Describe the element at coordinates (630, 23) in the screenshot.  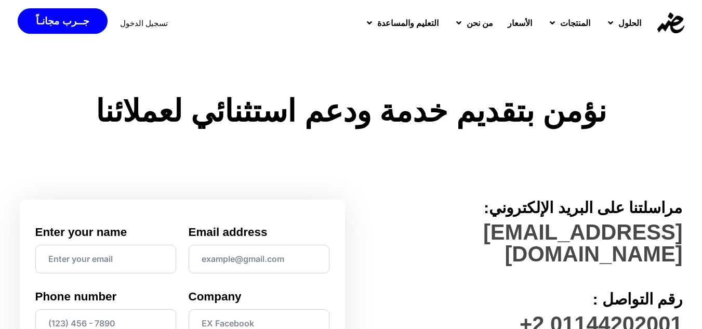
I see `span: الحلول` at that location.